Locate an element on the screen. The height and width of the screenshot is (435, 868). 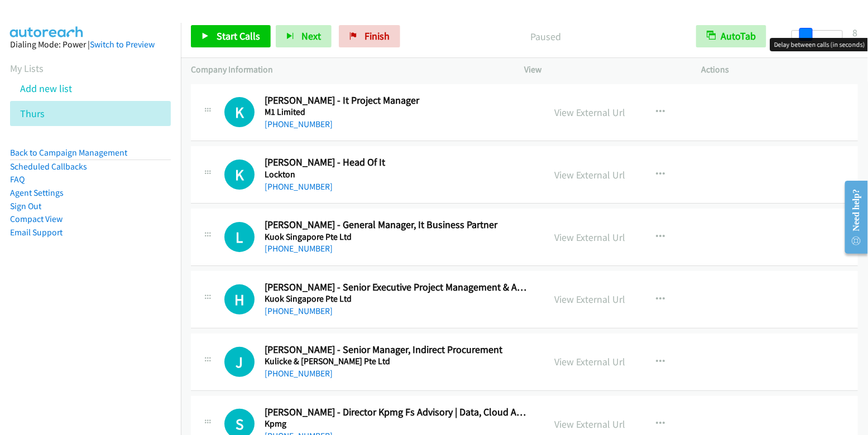
a: Thurs is located at coordinates (32, 113).